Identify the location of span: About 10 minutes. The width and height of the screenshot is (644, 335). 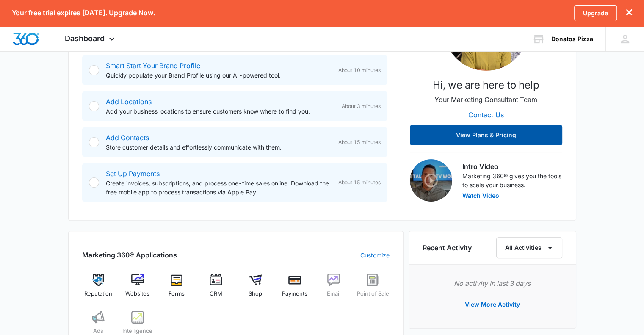
(359, 70).